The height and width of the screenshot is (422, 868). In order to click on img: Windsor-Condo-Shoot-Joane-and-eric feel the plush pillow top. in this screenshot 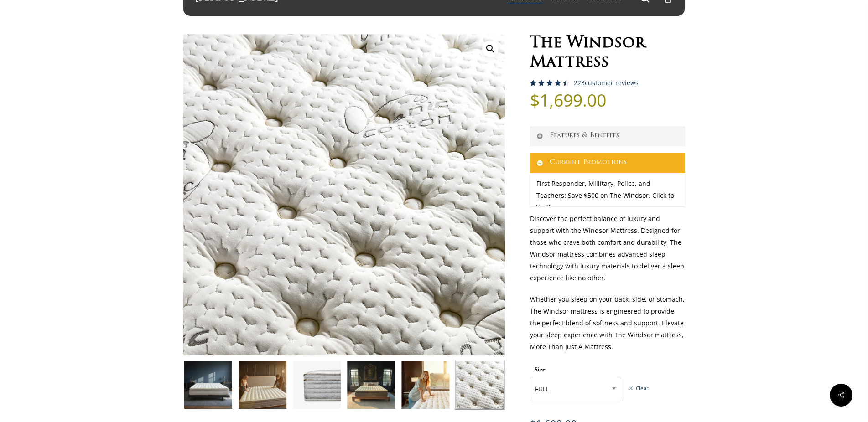, I will do `click(262, 385)`.